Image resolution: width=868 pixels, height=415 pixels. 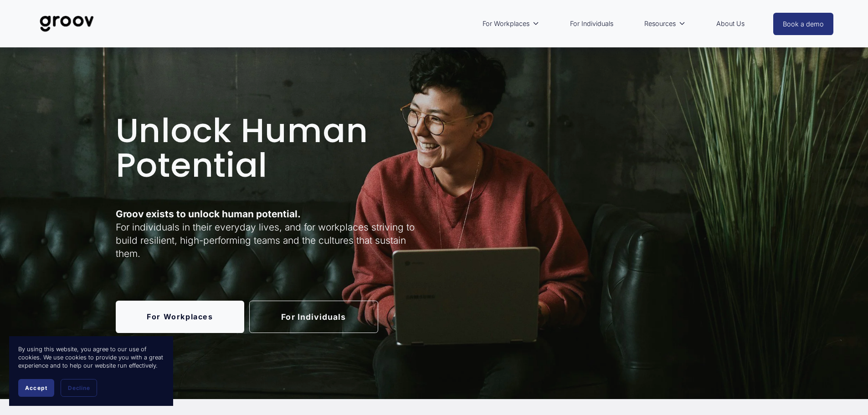 I want to click on span: Accept, so click(x=36, y=388).